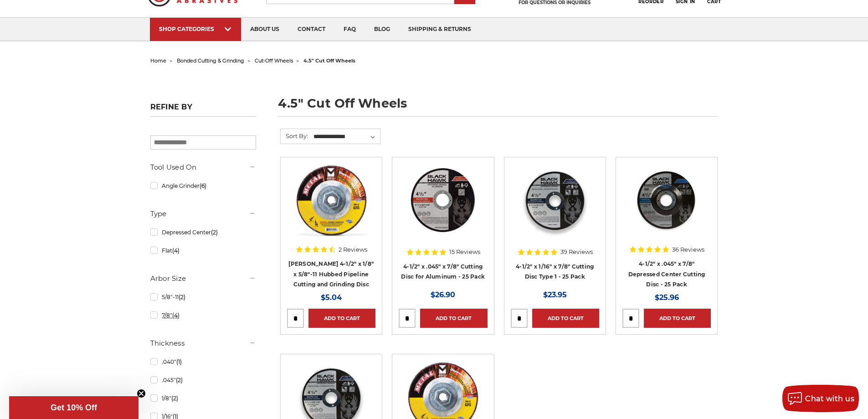 The width and height of the screenshot is (868, 419). I want to click on span: $23.95, so click(555, 294).